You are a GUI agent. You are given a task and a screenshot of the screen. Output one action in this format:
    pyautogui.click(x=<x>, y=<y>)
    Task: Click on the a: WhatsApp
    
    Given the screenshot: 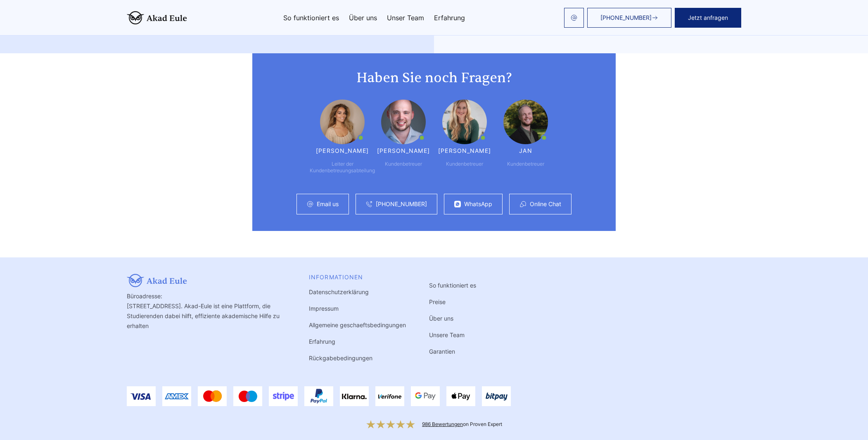 What is the action you would take?
    pyautogui.click(x=478, y=204)
    